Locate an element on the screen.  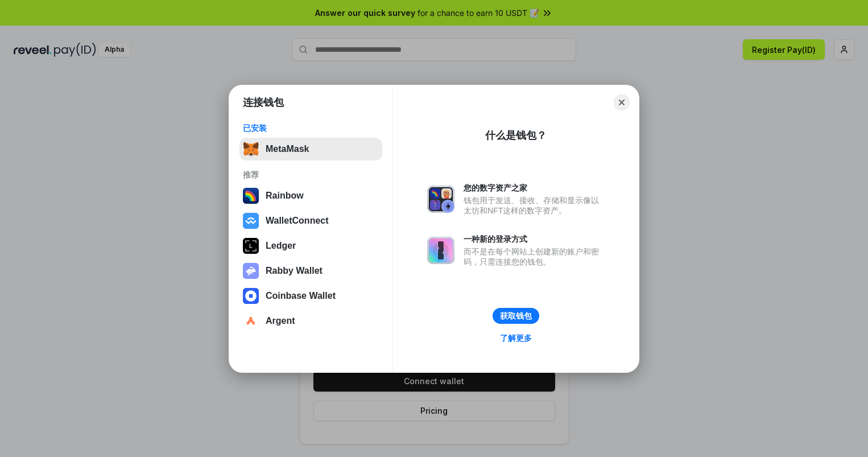
div: 了解更多 is located at coordinates (515, 338).